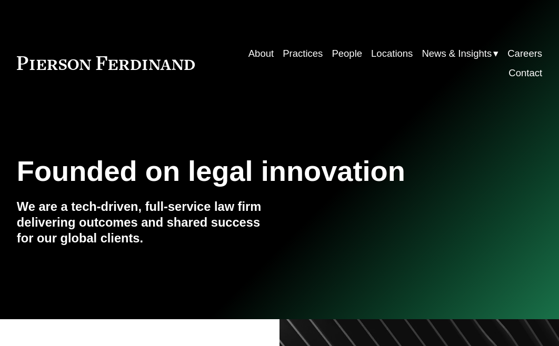 This screenshot has width=559, height=346. Describe the element at coordinates (347, 53) in the screenshot. I see `a: People` at that location.